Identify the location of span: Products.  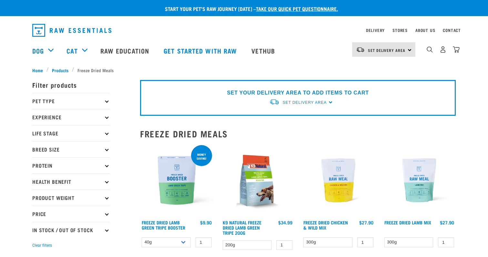
(60, 70).